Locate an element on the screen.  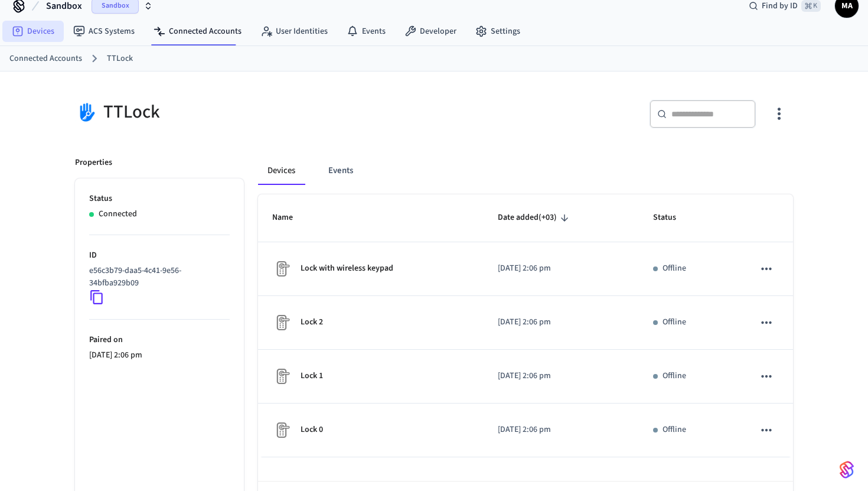
span: Status is located at coordinates (672, 217).